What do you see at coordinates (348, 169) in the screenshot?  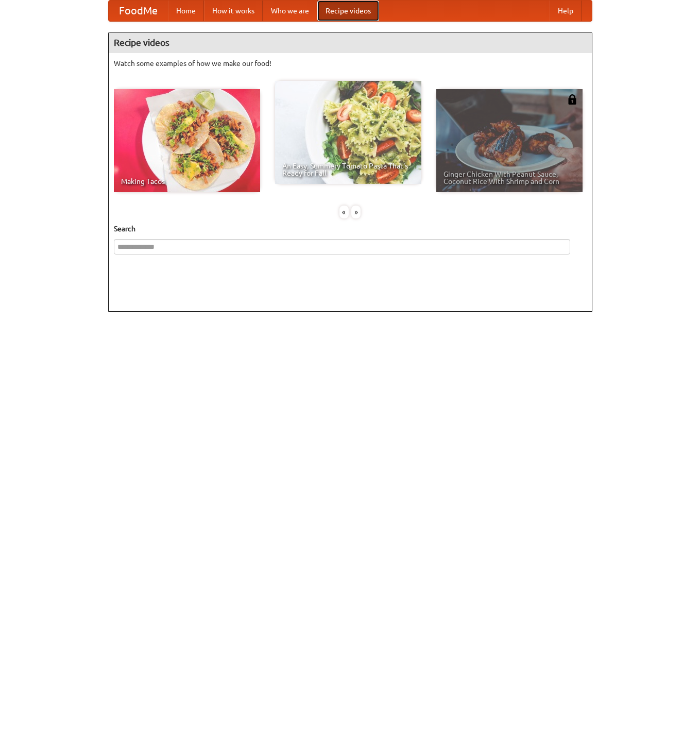 I see `span: An Easy, Summery Tomato Pasta That's Ready for Fall` at bounding box center [348, 169].